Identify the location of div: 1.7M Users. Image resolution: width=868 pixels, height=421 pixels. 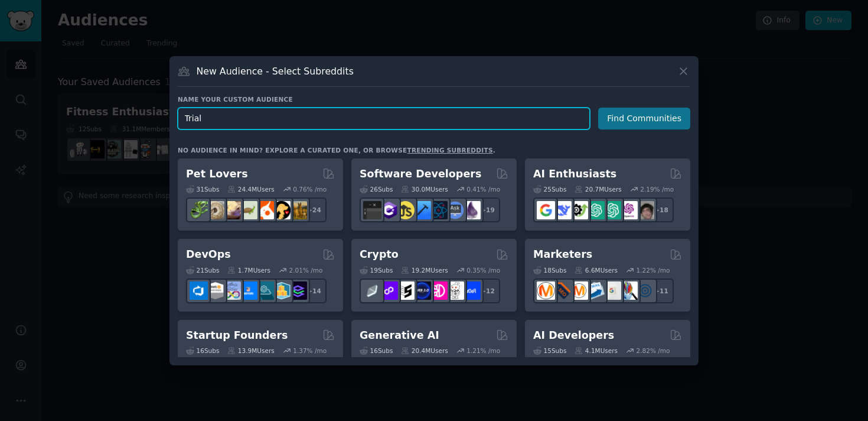
(249, 270).